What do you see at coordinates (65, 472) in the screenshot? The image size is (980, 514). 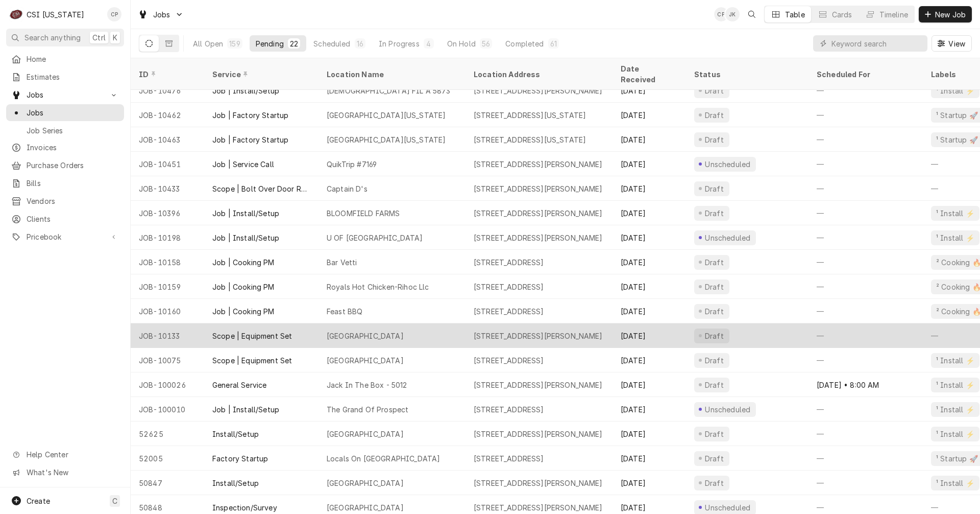 I see `a: Go to What's New` at bounding box center [65, 472].